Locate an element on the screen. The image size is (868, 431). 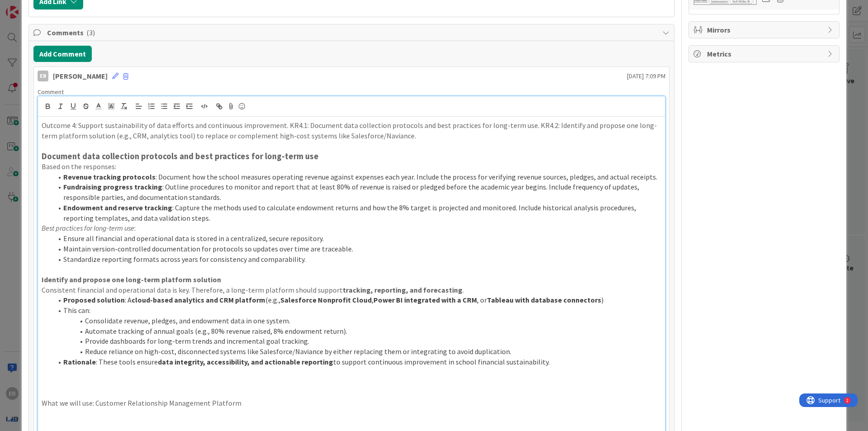
strong: Endowment and reserve tracking is located at coordinates (118, 207).